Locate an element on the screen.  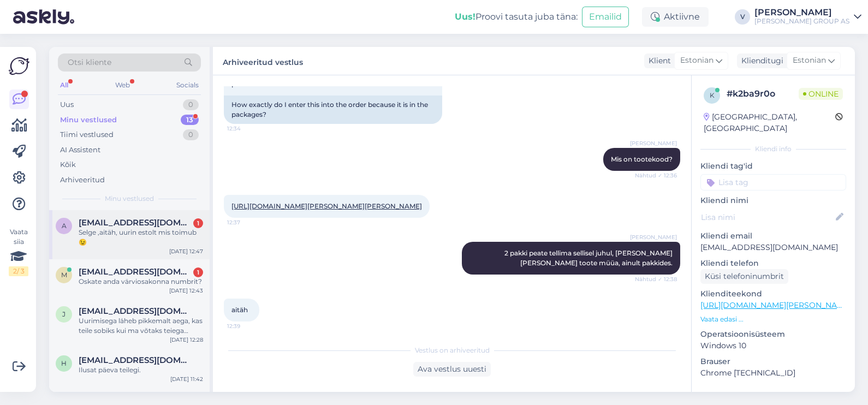
span: 12:37 is located at coordinates (247, 222).